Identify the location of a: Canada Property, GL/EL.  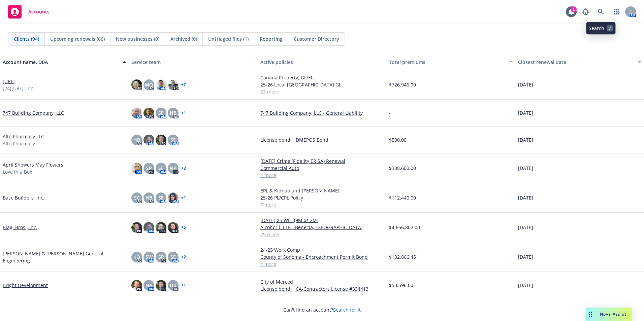
(322, 78).